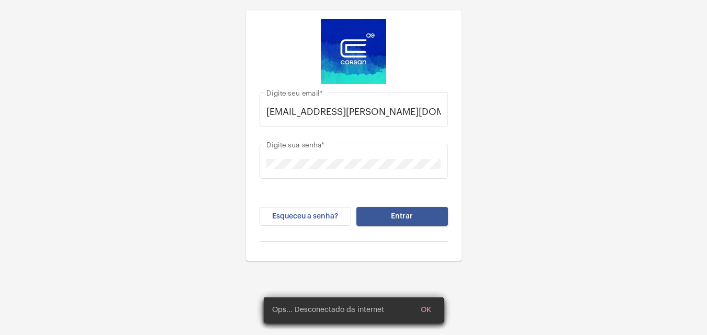  Describe the element at coordinates (328, 310) in the screenshot. I see `span: Ops... Desconectado da internet` at that location.